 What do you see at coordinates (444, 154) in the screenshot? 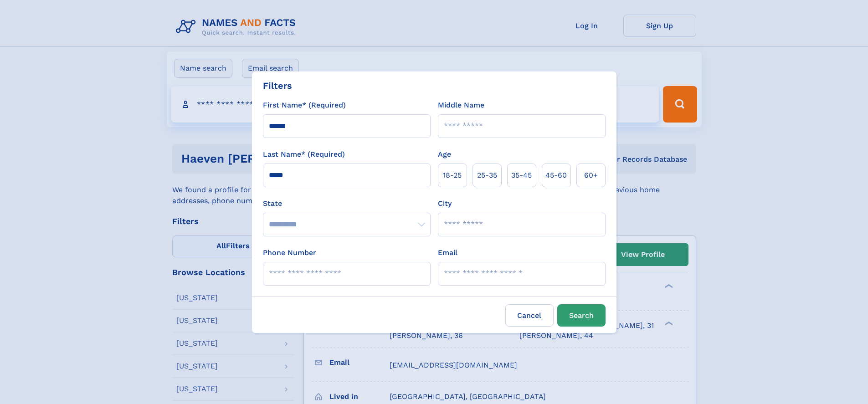
I see `label: Age` at bounding box center [444, 154].